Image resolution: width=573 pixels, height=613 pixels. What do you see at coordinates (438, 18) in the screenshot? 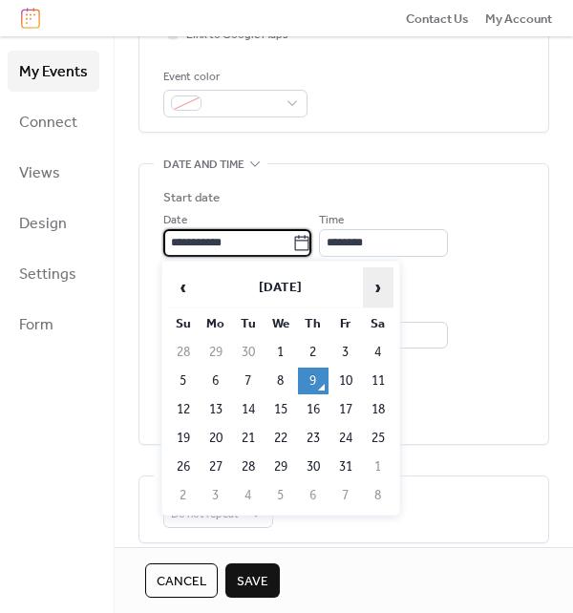
I see `a: Contact Us` at bounding box center [438, 18].